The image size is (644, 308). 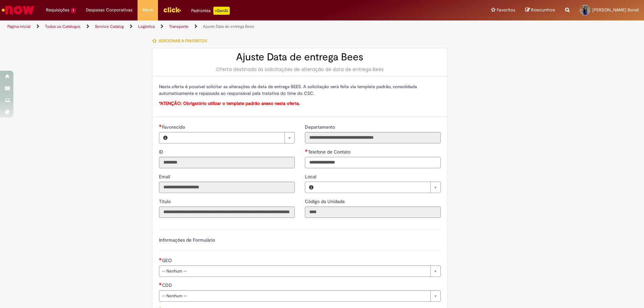 I want to click on span: CDD, so click(x=168, y=285).